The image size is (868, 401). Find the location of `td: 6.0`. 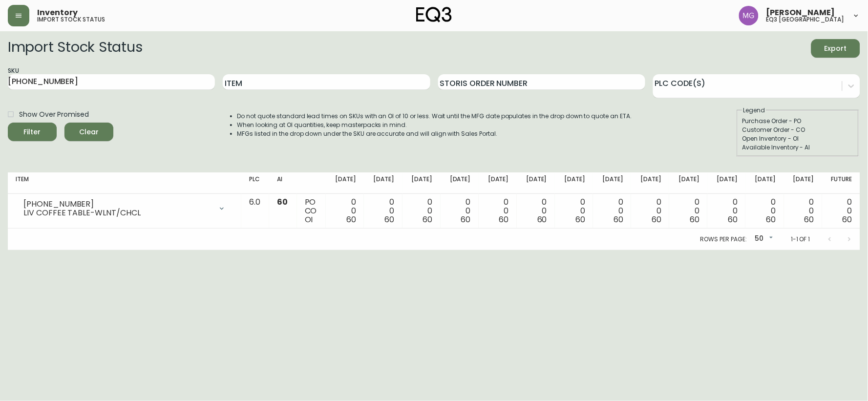

td: 6.0 is located at coordinates (255, 211).